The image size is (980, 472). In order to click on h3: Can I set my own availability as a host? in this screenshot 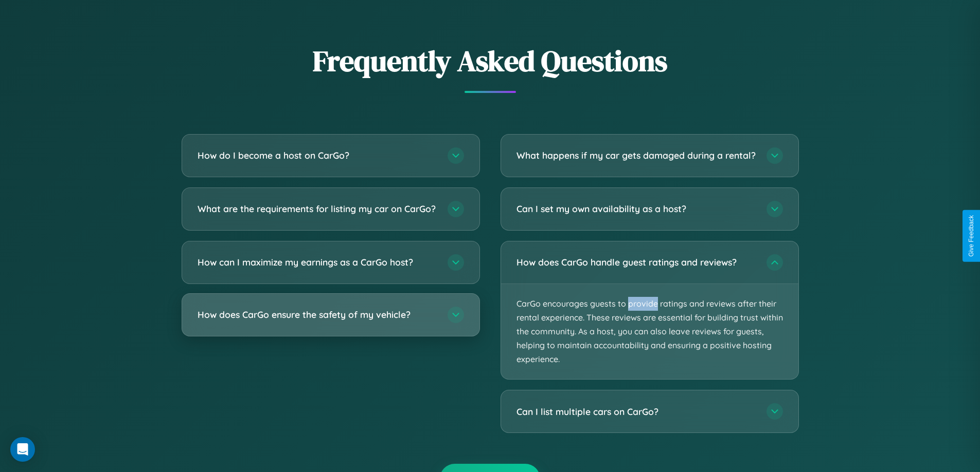, I will do `click(636, 209)`.